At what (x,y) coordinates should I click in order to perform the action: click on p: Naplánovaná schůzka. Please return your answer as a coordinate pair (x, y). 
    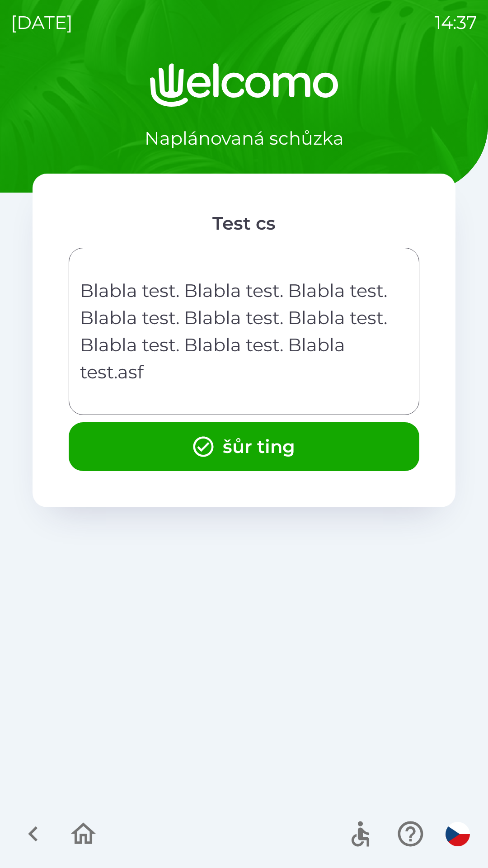
    Looking at the image, I should click on (244, 138).